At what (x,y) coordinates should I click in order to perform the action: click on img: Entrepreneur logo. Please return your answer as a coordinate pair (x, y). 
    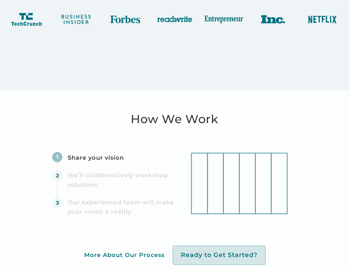
    Looking at the image, I should click on (224, 19).